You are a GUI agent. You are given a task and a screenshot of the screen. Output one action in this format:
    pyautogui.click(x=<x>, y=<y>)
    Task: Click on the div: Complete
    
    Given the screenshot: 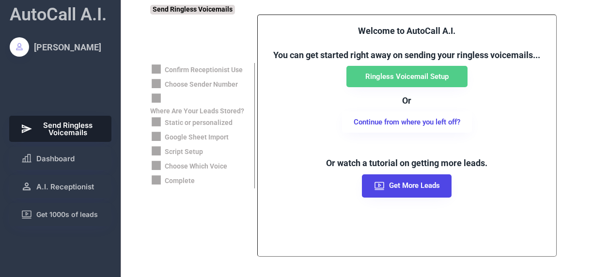 What is the action you would take?
    pyautogui.click(x=180, y=181)
    